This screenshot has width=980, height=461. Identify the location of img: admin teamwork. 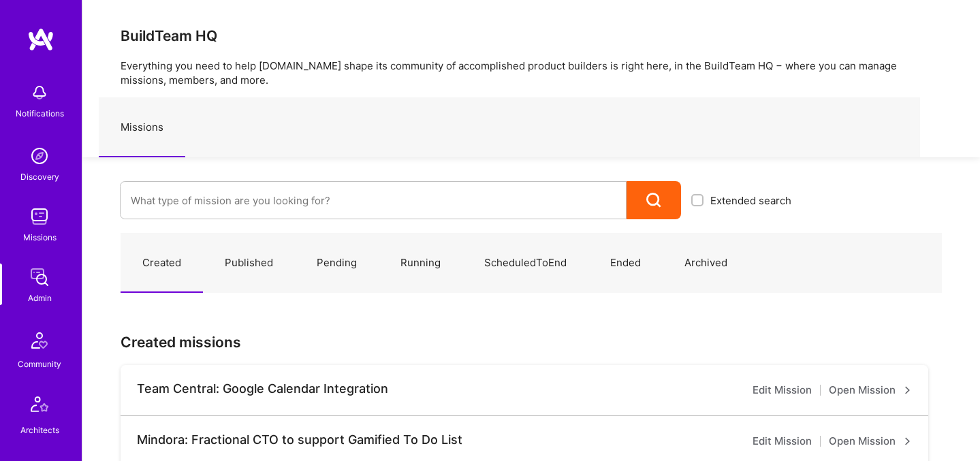
(40, 277).